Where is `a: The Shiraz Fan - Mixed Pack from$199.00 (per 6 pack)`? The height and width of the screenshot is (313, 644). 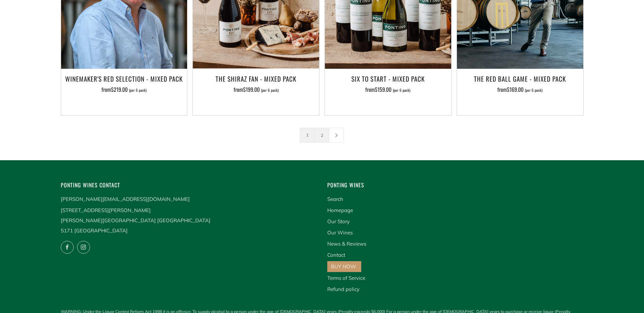
a: The Shiraz Fan - Mixed Pack from$199.00 (per 6 pack) is located at coordinates (256, 90).